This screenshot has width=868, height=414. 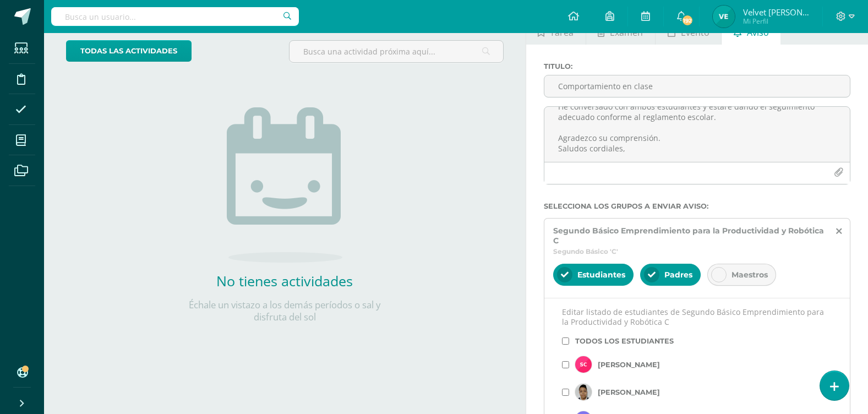 What do you see at coordinates (586, 251) in the screenshot?
I see `span: Segundo Básico 'C'` at bounding box center [586, 251].